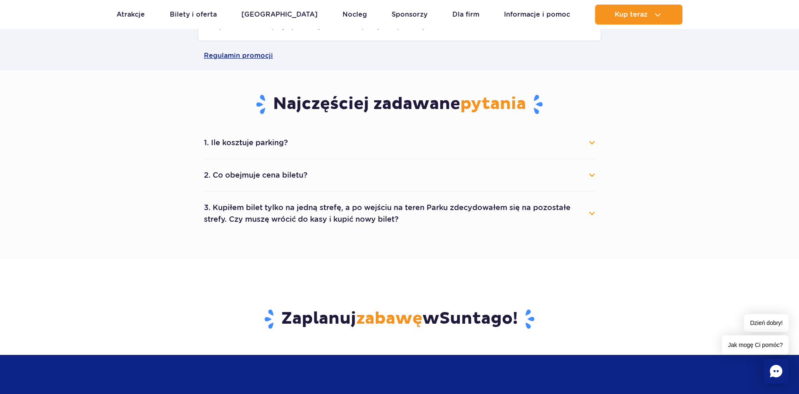 The height and width of the screenshot is (394, 799). Describe the element at coordinates (755, 345) in the screenshot. I see `span: Jak mogę Ci pomóc?` at that location.